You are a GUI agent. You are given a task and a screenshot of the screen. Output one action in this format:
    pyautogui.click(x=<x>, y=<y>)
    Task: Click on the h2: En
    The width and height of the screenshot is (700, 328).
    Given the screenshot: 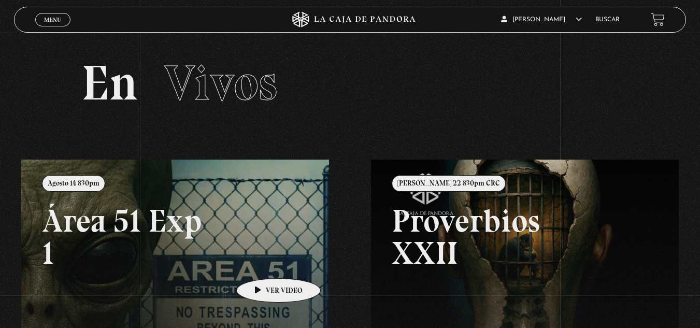 What is the action you would take?
    pyautogui.click(x=350, y=83)
    